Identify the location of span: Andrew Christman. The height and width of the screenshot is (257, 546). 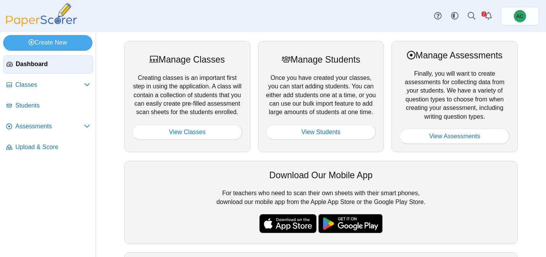
(520, 16).